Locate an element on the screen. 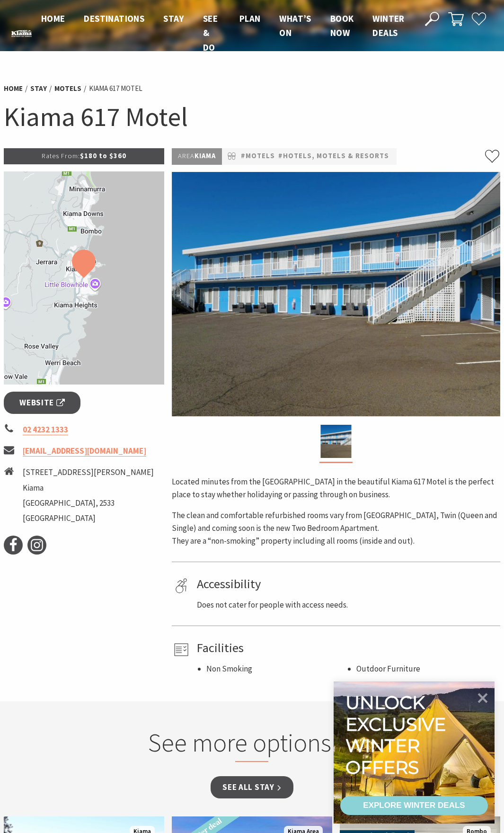  a: #Motels is located at coordinates (258, 157).